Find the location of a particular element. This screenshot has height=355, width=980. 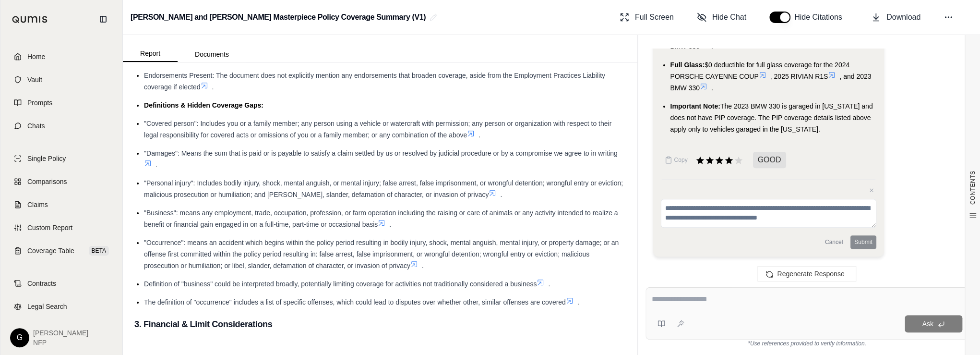

span: Definition of "business" could be interpreted broadly, potentially limiting coverage for activiti... is located at coordinates (340, 284).